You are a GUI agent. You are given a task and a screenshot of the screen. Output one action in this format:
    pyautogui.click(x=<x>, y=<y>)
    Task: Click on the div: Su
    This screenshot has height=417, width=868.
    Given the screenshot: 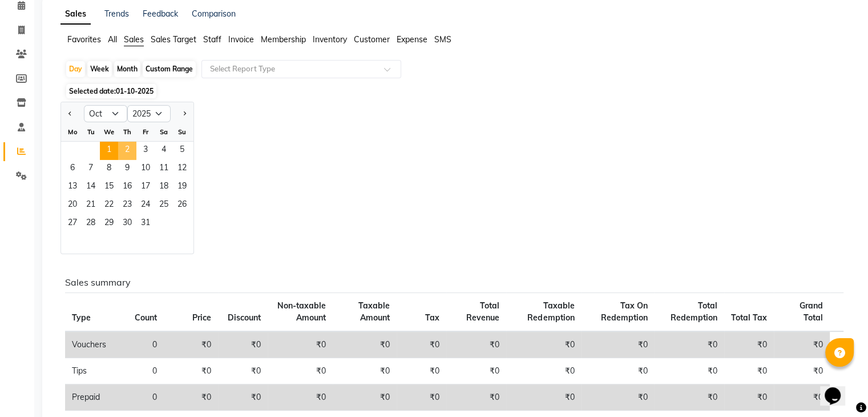 What is the action you would take?
    pyautogui.click(x=182, y=132)
    